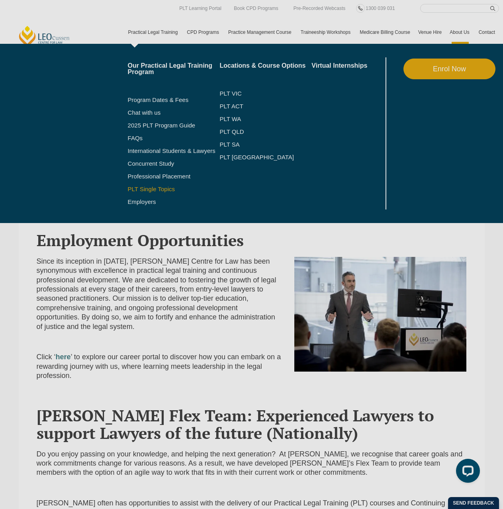  I want to click on button: Open LiveChat chat widget, so click(18, 15).